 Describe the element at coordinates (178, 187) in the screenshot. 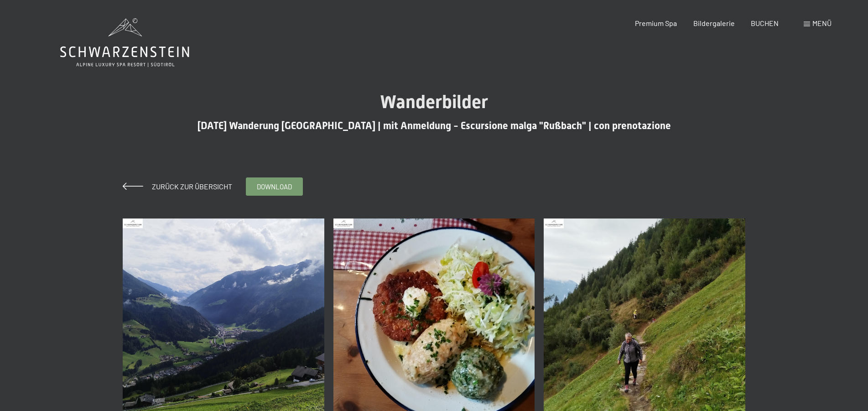

I see `a: Zurück zur Übersicht` at that location.